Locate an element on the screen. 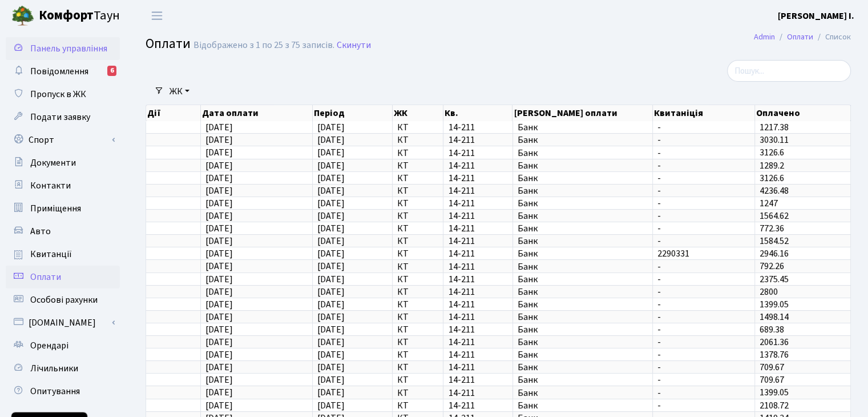 The width and height of the screenshot is (868, 417). span: Опитування is located at coordinates (55, 391).